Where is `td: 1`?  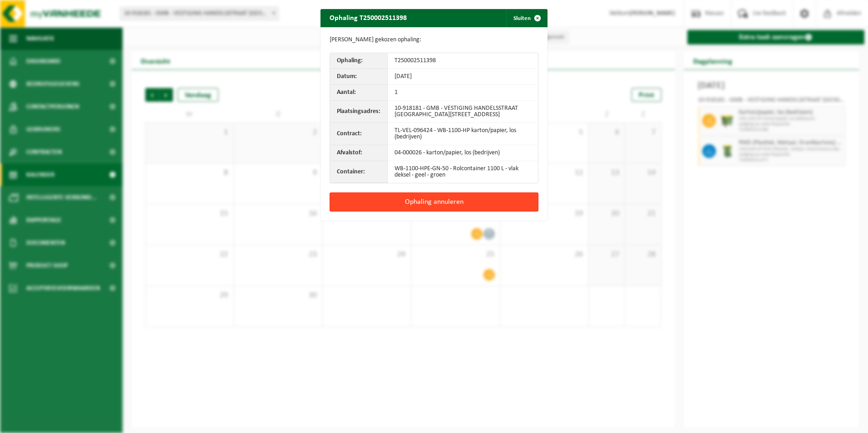
td: 1 is located at coordinates (462, 93).